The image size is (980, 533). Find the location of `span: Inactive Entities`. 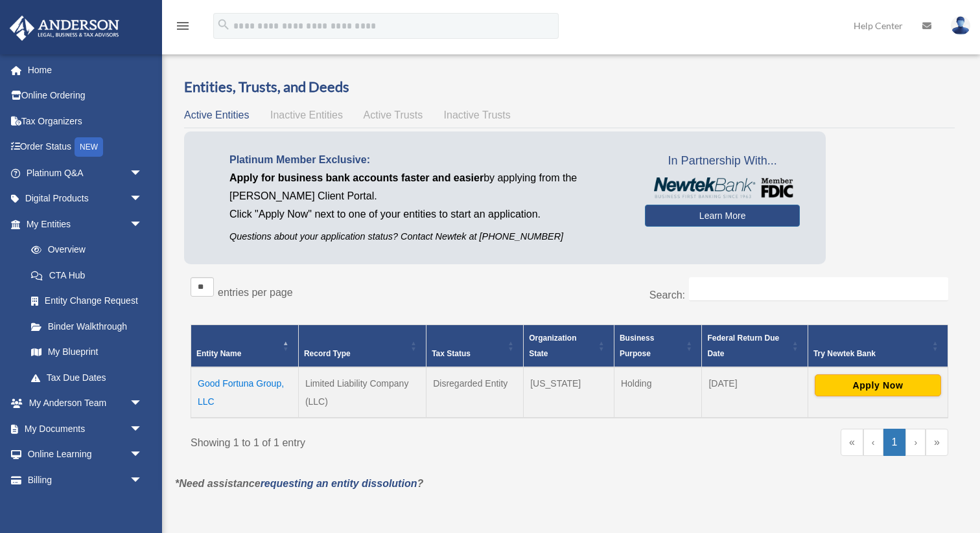

span: Inactive Entities is located at coordinates (306, 114).